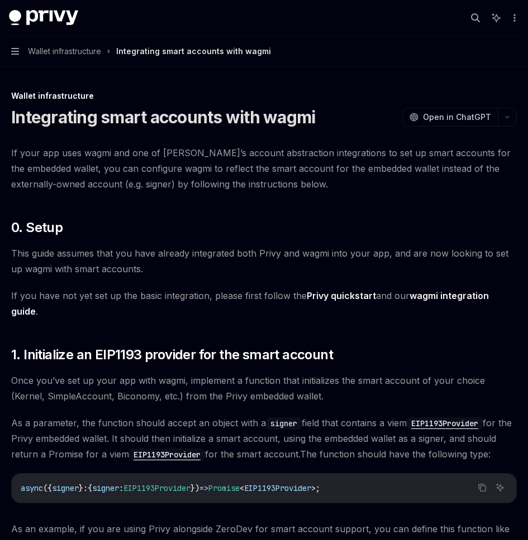 This screenshot has height=540, width=528. Describe the element at coordinates (500, 488) in the screenshot. I see `button: Ask AI` at that location.